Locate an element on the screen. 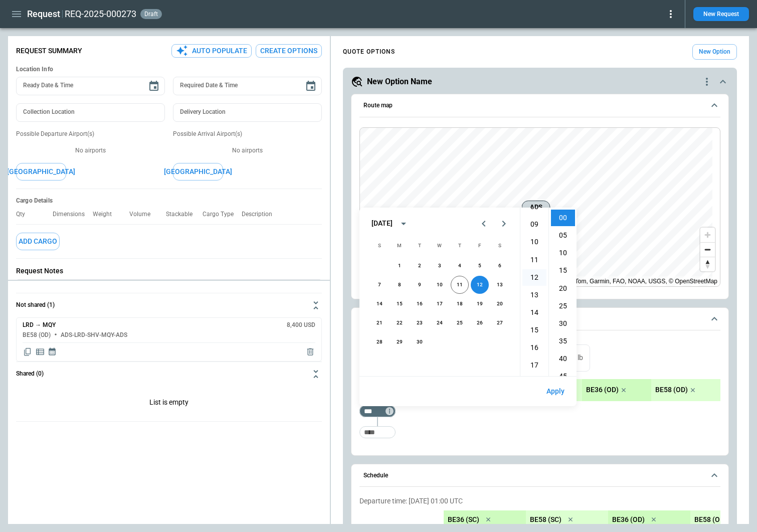  li: 14 hours is located at coordinates (534, 312).